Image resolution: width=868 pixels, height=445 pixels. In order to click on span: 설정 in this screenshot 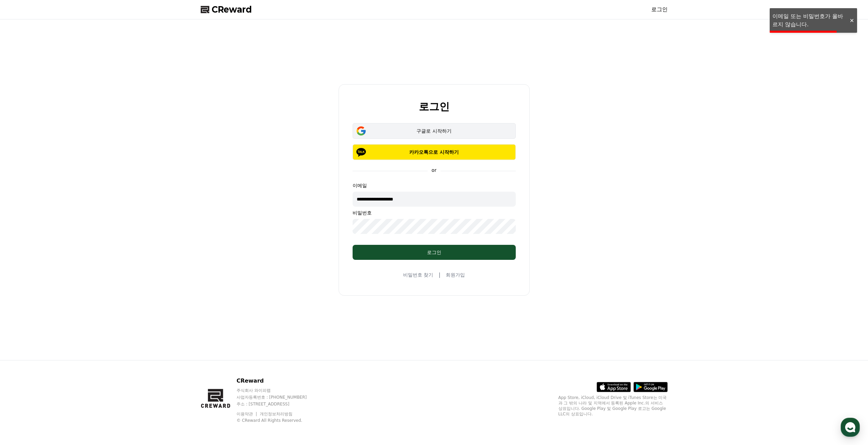, I will do `click(109, 229)`.